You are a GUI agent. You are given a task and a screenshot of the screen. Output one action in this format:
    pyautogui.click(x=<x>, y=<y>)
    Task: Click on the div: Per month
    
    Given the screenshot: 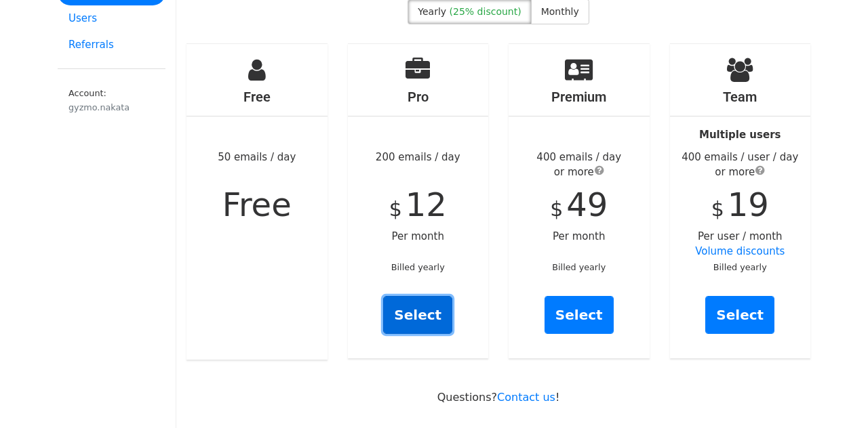 What is the action you would take?
    pyautogui.click(x=579, y=201)
    